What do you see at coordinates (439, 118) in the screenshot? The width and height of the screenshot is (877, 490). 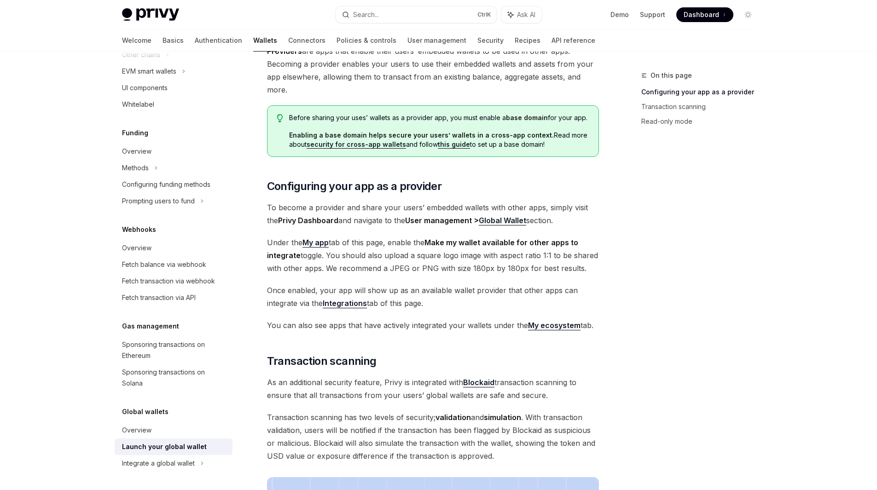 I see `span: Before sharing your uses’ wallets as a provider app, you must enable a for your app.` at bounding box center [439, 118].